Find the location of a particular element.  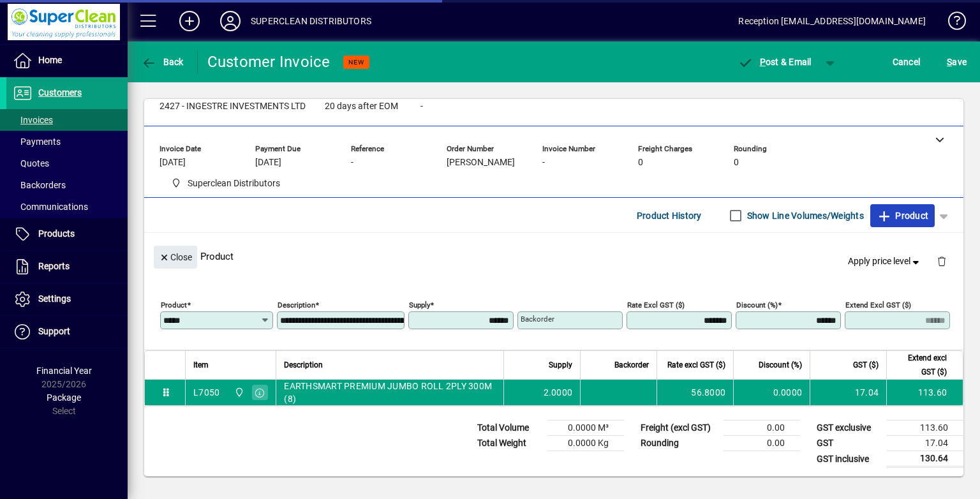

div: L7050 is located at coordinates (206, 392).